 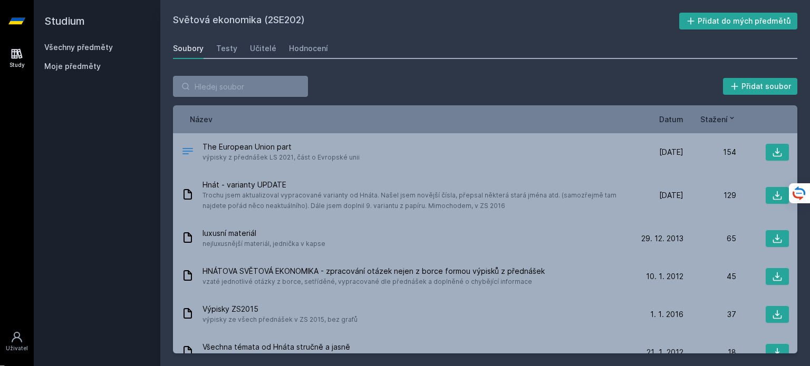 What do you see at coordinates (308, 48) in the screenshot?
I see `a: Hodnocení` at bounding box center [308, 48].